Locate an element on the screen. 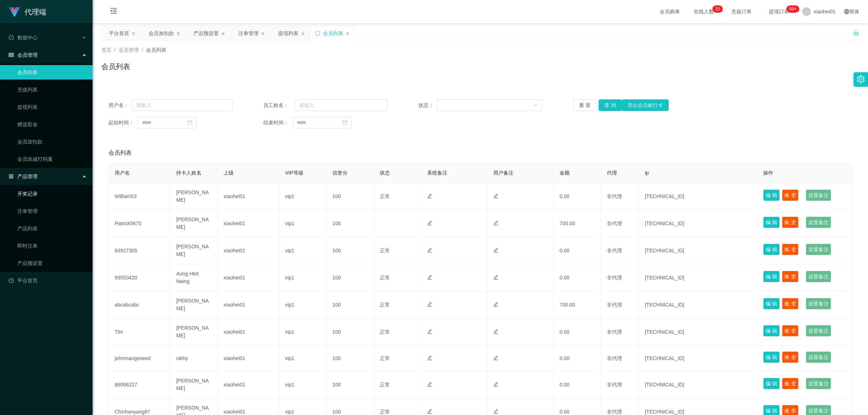 Image resolution: width=868 pixels, height=415 pixels. a: 图标: dashboard平台首页 is located at coordinates (48, 280).